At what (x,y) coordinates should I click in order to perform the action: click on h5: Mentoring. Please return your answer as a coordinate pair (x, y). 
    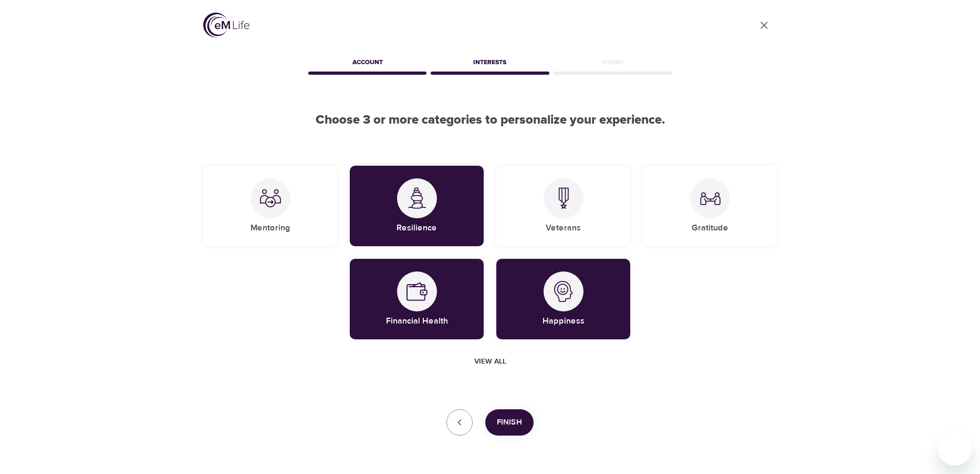
    Looking at the image, I should click on (271, 228).